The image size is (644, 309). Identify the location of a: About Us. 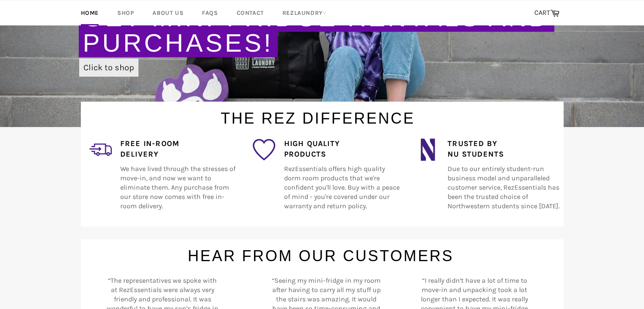
(167, 13).